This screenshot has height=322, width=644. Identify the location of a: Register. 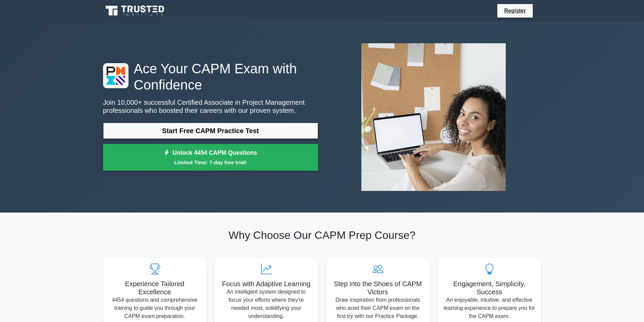
(515, 10).